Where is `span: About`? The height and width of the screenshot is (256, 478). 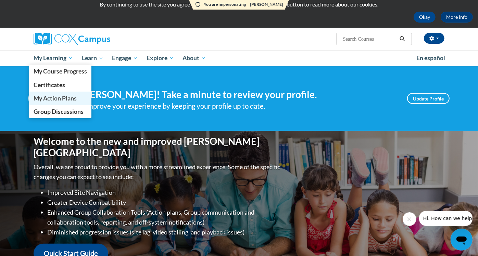
span: About is located at coordinates (194, 58).